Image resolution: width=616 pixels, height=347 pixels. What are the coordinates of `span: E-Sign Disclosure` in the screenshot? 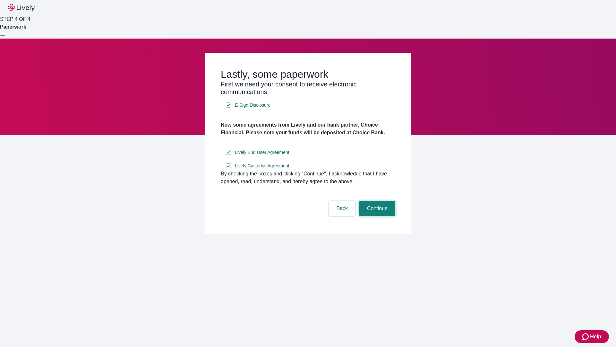 It's located at (253, 105).